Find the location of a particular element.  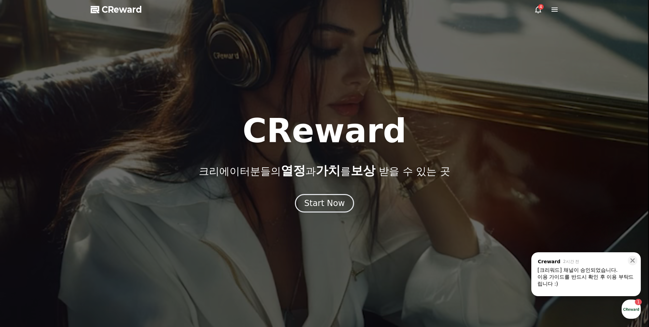

button: Start Now is located at coordinates (325, 203).